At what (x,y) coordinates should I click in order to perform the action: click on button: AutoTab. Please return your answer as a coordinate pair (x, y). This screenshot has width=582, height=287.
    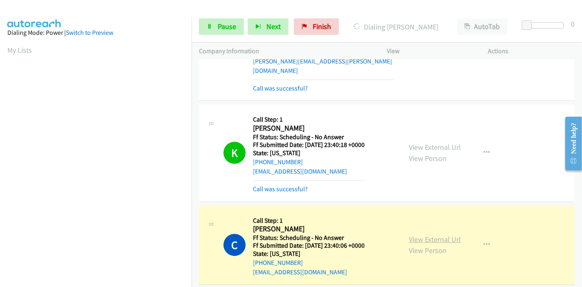
    Looking at the image, I should click on (482, 27).